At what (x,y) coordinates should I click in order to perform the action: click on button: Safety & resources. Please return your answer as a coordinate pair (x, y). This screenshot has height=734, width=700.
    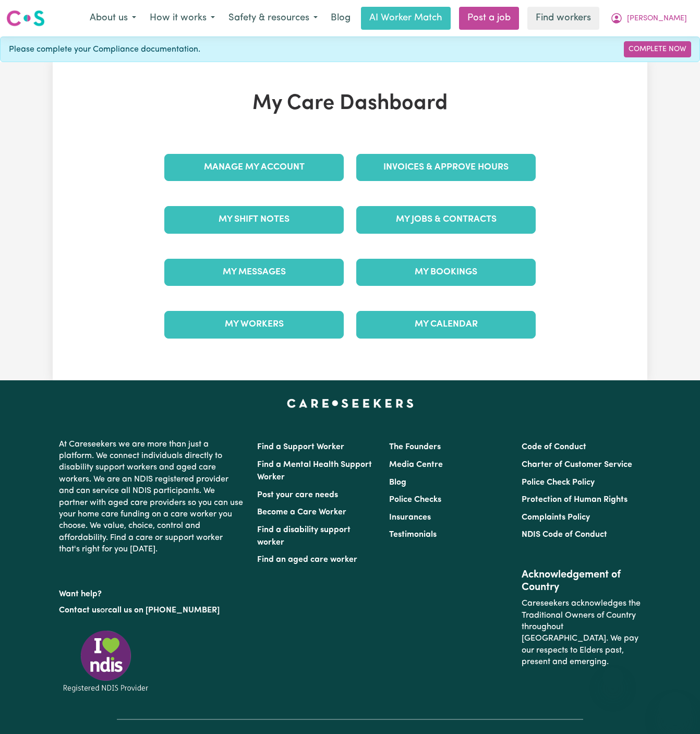
    Looking at the image, I should click on (273, 18).